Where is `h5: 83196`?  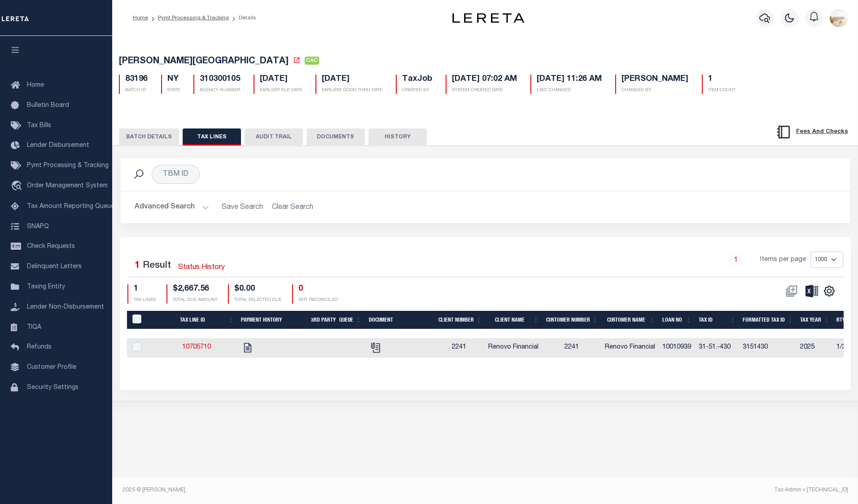 h5: 83196 is located at coordinates (136, 79).